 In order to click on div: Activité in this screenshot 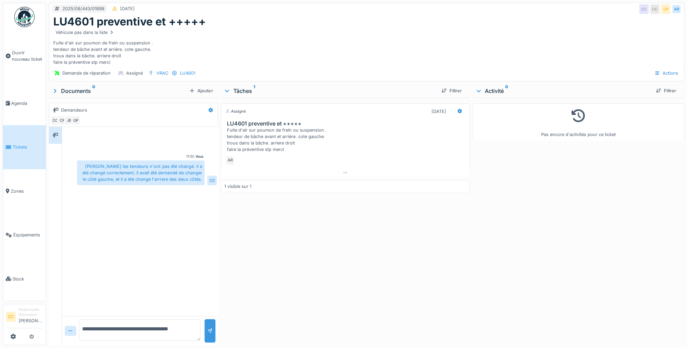, I will do `click(562, 91)`.